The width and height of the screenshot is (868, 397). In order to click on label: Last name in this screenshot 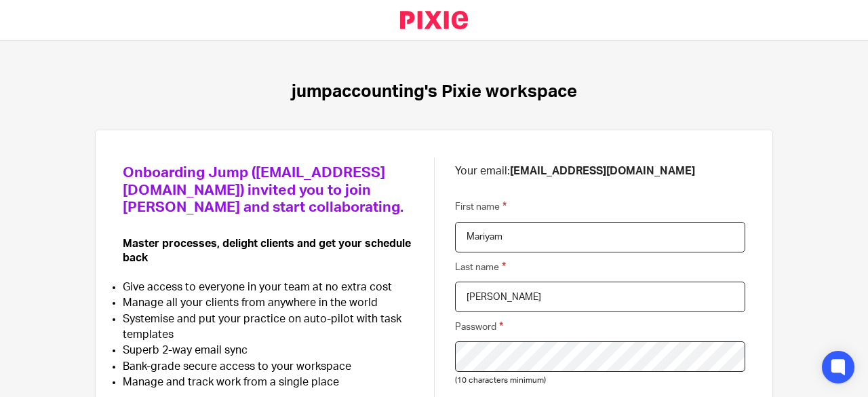, I will do `click(480, 267)`.